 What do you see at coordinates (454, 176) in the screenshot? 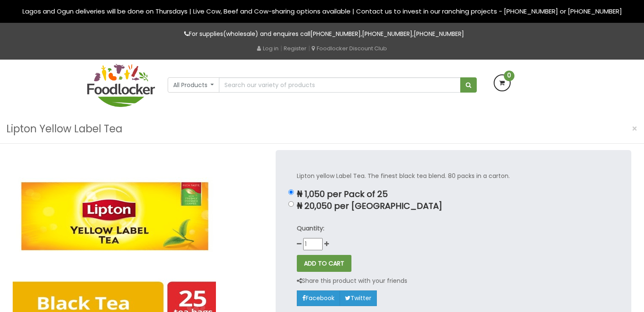
I see `p: Lipton yellow Label Tea. The finest black tea blend. 80 packs in a carton.` at bounding box center [454, 176].